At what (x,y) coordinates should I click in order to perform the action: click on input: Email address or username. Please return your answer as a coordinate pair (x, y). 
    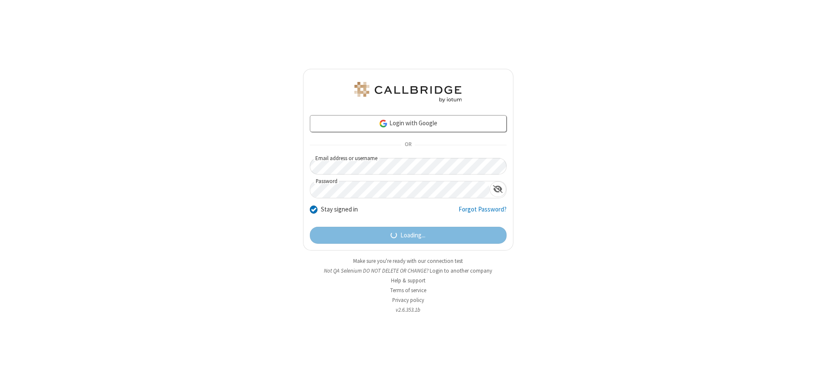
    Looking at the image, I should click on (408, 166).